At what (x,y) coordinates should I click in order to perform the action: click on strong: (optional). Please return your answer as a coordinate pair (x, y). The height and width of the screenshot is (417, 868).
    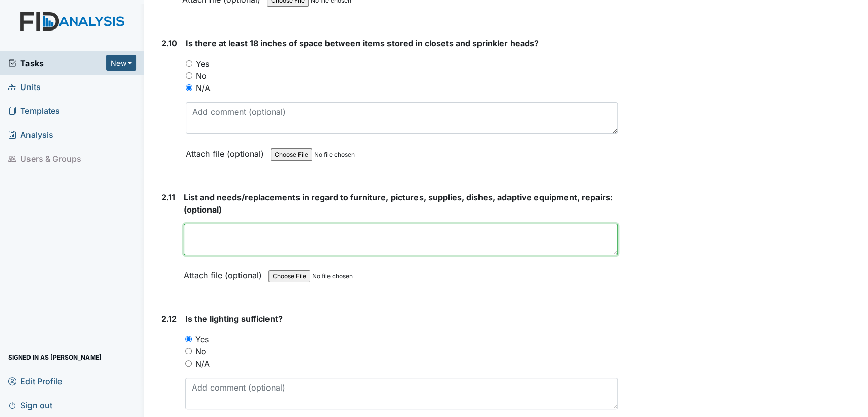
    Looking at the image, I should click on (400, 203).